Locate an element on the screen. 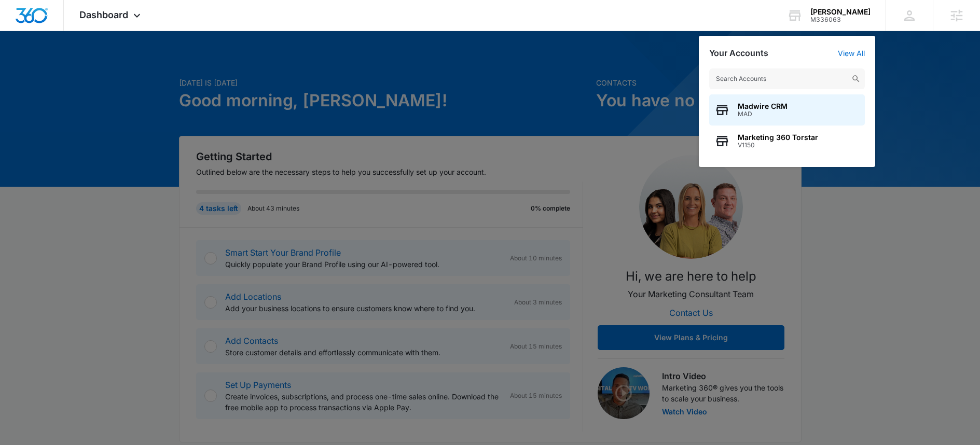 This screenshot has height=445, width=980. div: account name is located at coordinates (840, 12).